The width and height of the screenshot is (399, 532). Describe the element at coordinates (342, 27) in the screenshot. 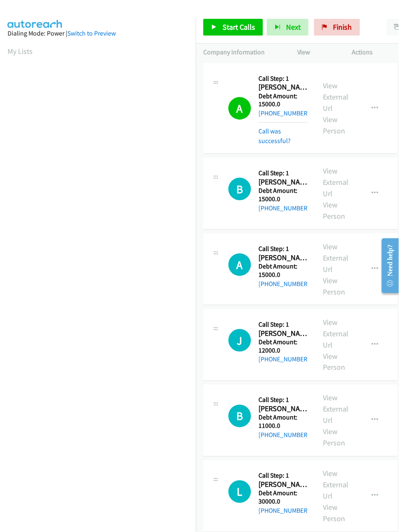

I see `span: Finish` at that location.